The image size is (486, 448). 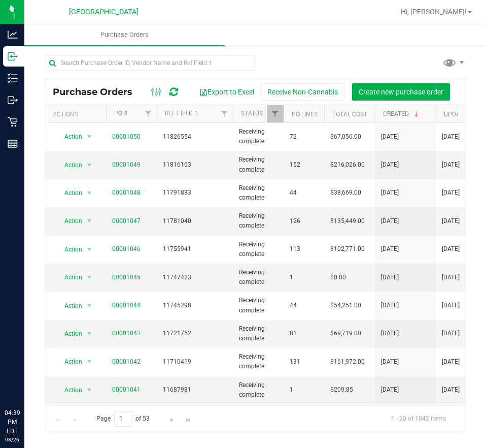 I want to click on span: Create new purchase order, so click(x=401, y=92).